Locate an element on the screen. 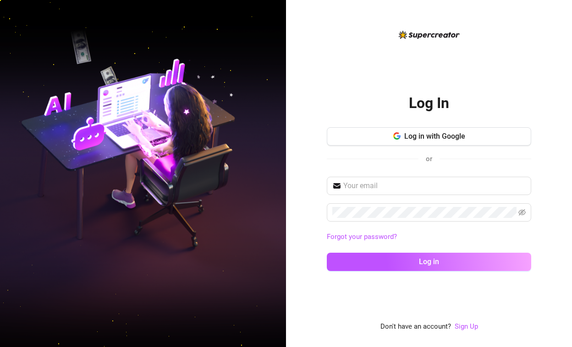  button: Log in with Google is located at coordinates (429, 136).